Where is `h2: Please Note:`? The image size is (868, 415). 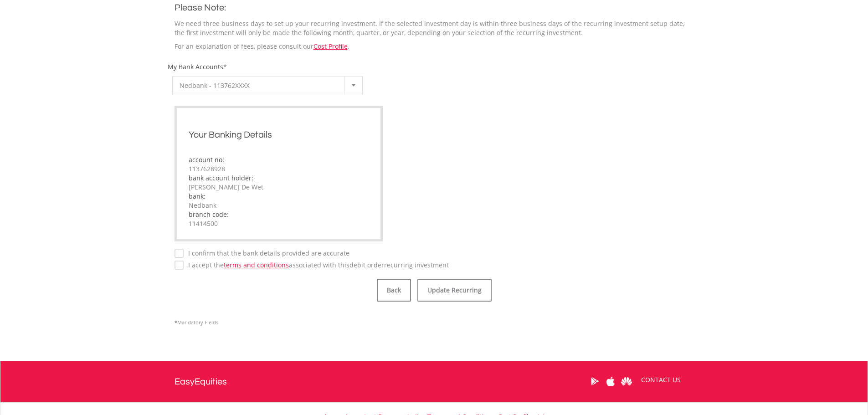 h2: Please Note: is located at coordinates (434, 8).